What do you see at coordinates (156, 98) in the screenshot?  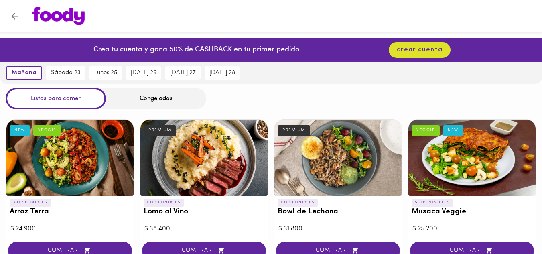 I see `div: Congelados` at bounding box center [156, 98].